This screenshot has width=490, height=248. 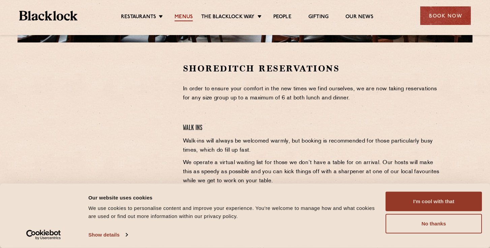 I want to click on a: Our News, so click(x=359, y=18).